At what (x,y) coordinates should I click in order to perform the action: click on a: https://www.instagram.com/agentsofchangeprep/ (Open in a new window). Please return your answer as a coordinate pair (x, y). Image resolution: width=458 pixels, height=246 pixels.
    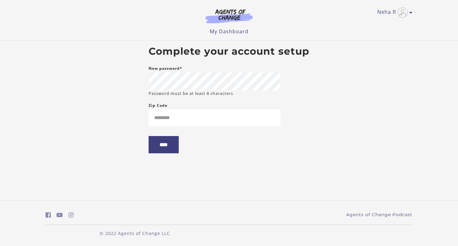
    Looking at the image, I should click on (71, 215).